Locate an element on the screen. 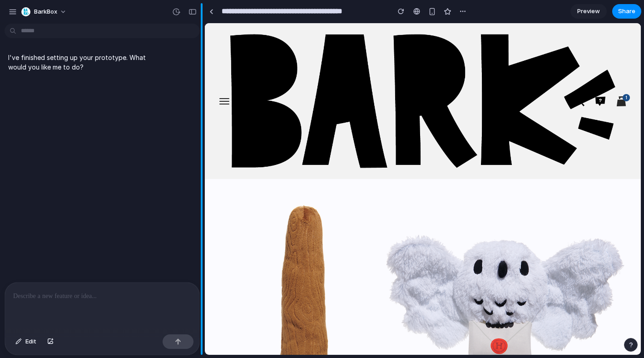 The width and height of the screenshot is (644, 358). img: black bark logo is located at coordinates (218, 78).